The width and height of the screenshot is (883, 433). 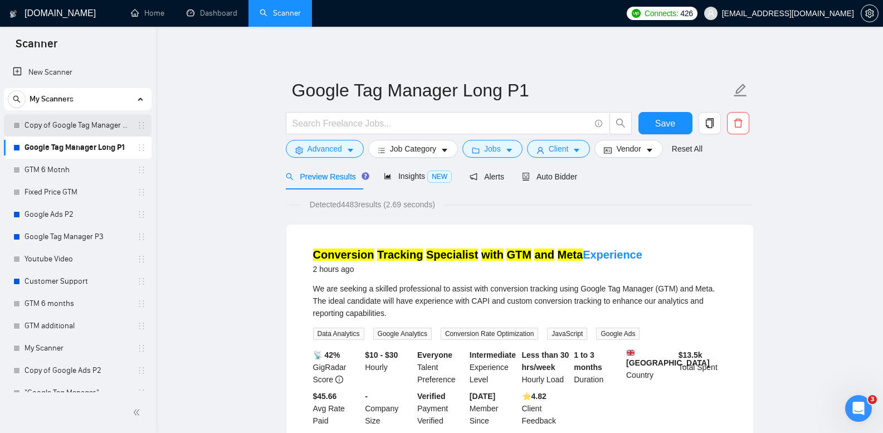 I want to click on div: Country, so click(x=650, y=367).